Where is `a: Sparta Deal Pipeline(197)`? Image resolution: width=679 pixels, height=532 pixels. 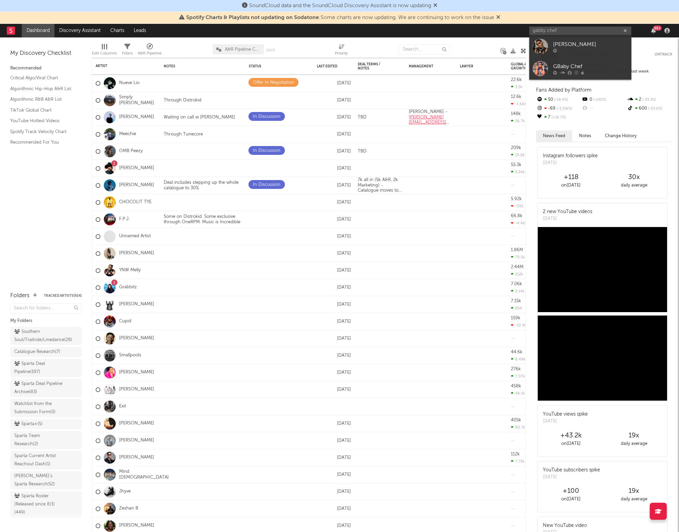
a: Sparta Deal Pipeline(197) is located at coordinates (46, 368).